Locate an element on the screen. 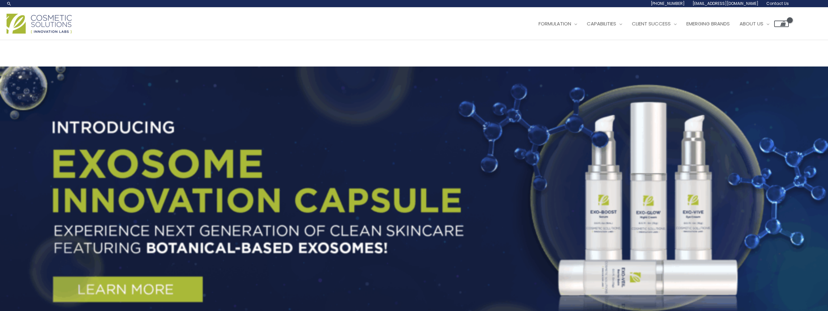 The width and height of the screenshot is (828, 311). span: Capabilities is located at coordinates (602, 24).